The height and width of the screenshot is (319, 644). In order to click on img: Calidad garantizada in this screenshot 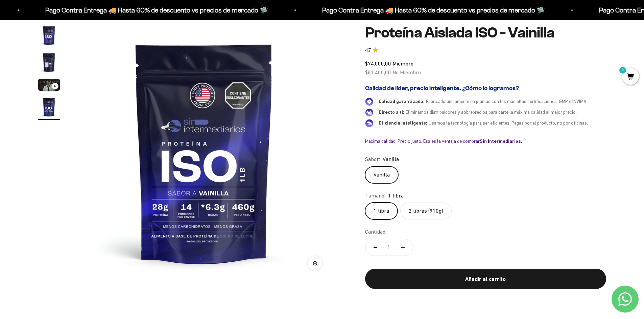, I will do `click(369, 102)`.